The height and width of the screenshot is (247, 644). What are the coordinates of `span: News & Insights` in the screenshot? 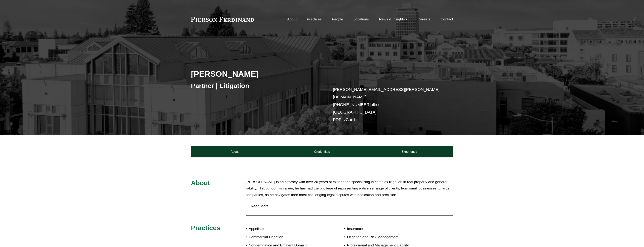 It's located at (392, 19).